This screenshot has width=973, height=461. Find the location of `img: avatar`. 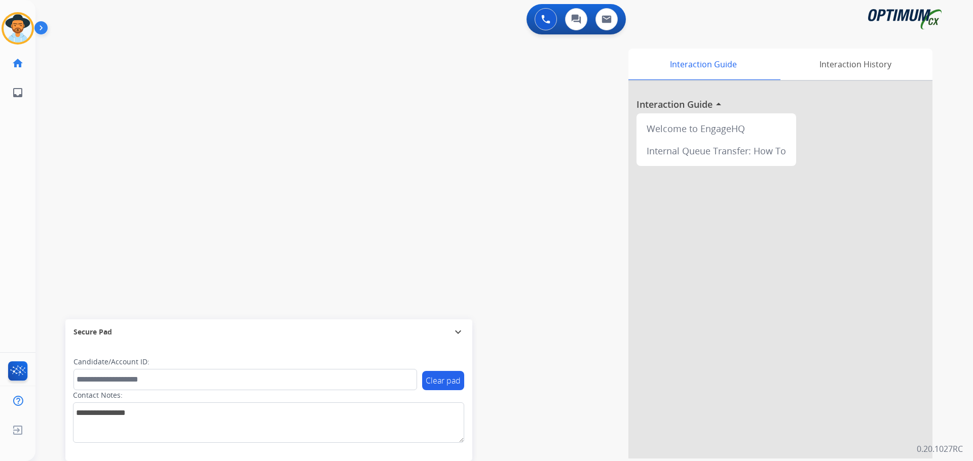

img: avatar is located at coordinates (18, 28).